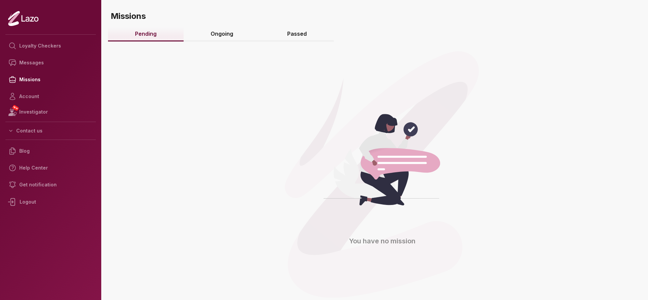  Describe the element at coordinates (51, 63) in the screenshot. I see `a: Messages` at that location.